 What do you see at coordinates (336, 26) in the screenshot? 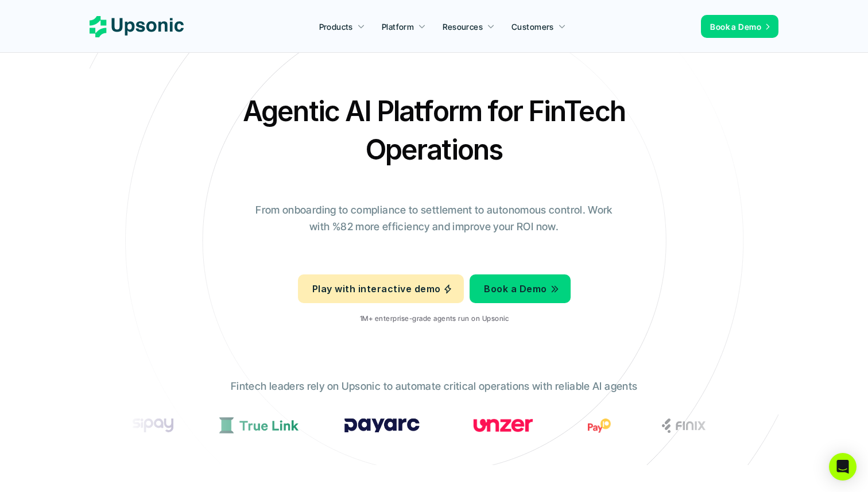
I see `p: Products` at bounding box center [336, 26].